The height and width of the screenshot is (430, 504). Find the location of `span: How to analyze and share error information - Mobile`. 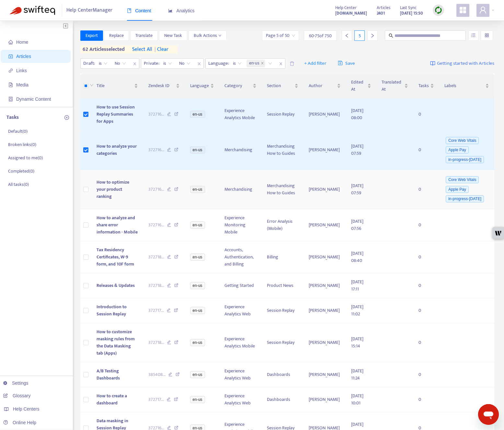

span: How to analyze and share error information - Mobile is located at coordinates (117, 225).